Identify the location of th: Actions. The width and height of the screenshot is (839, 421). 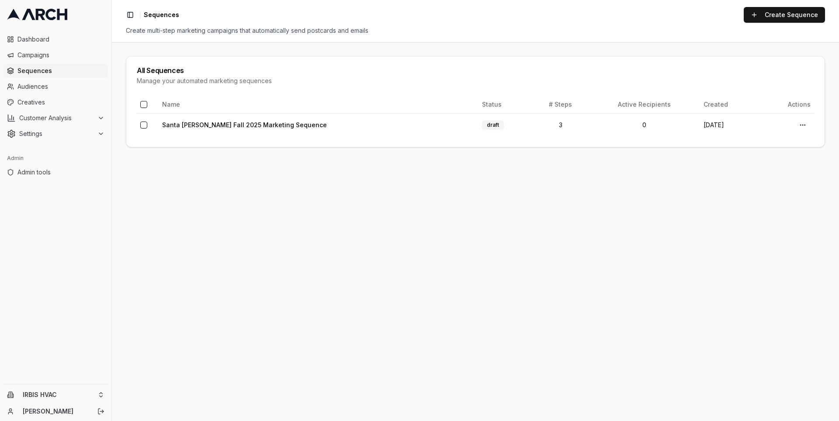
(786, 104).